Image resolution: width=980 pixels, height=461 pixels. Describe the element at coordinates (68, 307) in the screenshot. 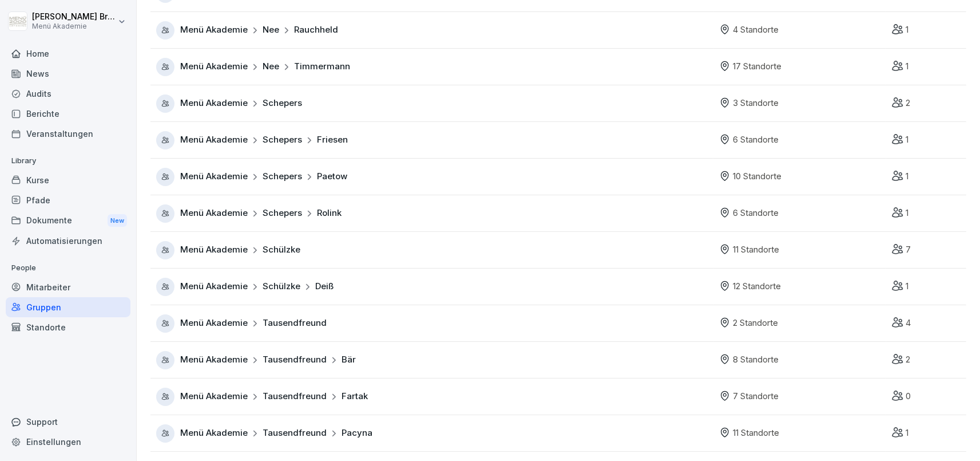

I see `a: Gruppen` at that location.